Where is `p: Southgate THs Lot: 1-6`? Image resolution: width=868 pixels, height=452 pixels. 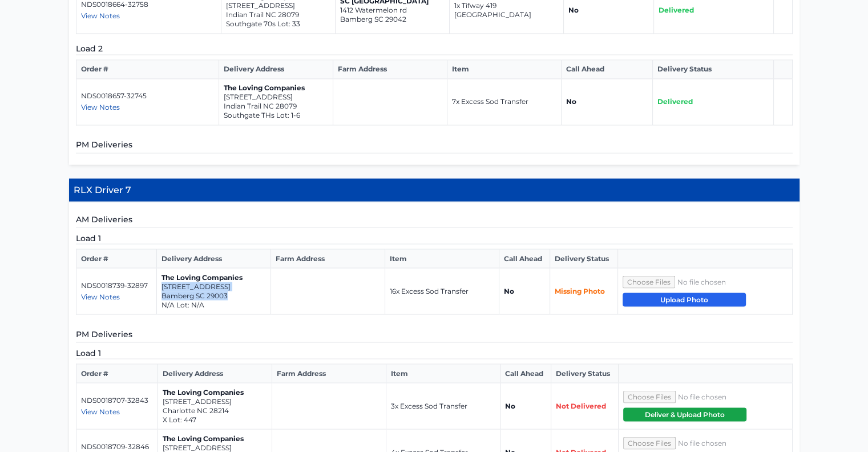
p: Southgate THs Lot: 1-6 is located at coordinates (275, 115).